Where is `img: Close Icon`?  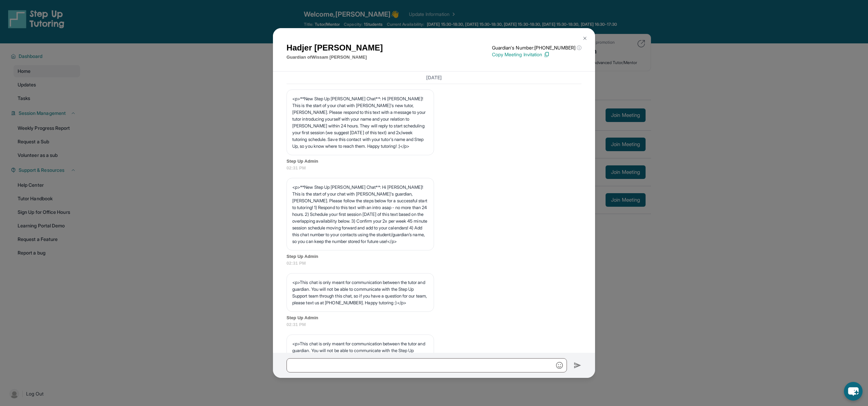
img: Close Icon is located at coordinates (585, 39).